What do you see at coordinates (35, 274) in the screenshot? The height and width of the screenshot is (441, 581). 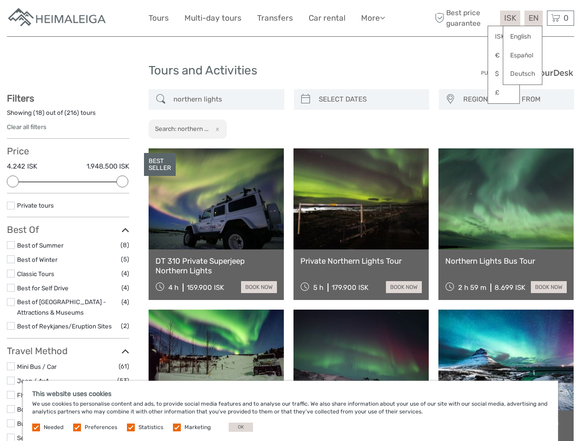 I see `a: Classic Tours` at bounding box center [35, 274].